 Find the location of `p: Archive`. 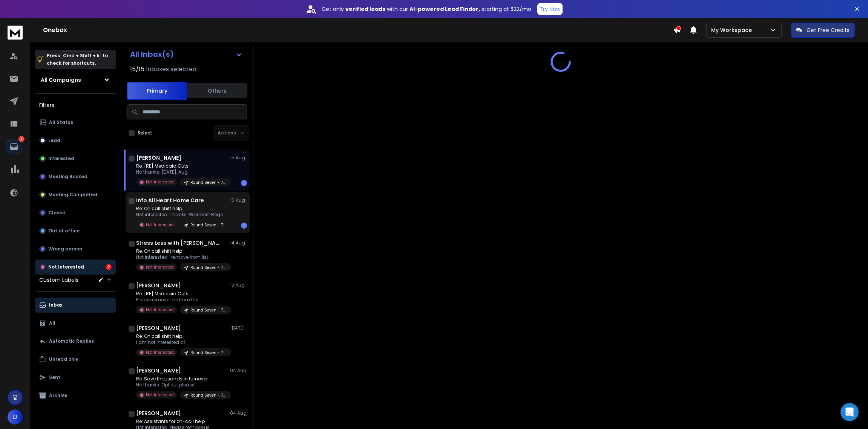

p: Archive is located at coordinates (58, 396).